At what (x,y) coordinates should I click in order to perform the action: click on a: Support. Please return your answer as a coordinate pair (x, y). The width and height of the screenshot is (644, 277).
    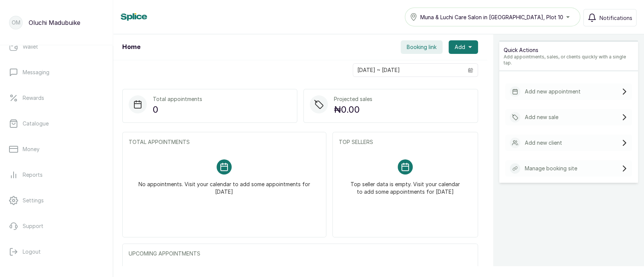
    Looking at the image, I should click on (57, 226).